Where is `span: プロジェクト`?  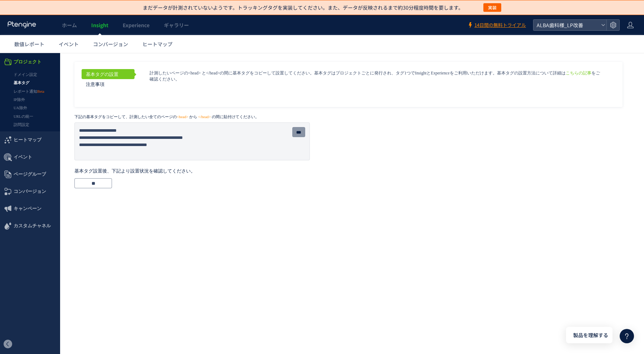 span: プロジェクト is located at coordinates (27, 9).